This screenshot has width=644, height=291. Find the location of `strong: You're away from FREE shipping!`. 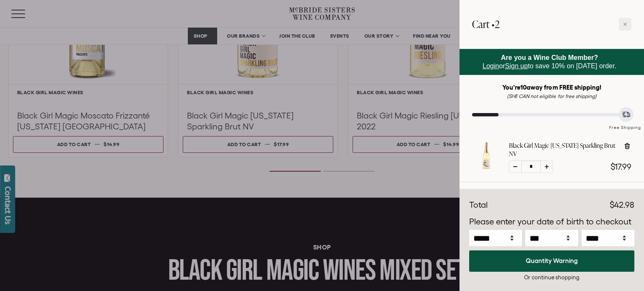

strong: You're away from FREE shipping! is located at coordinates (552, 87).